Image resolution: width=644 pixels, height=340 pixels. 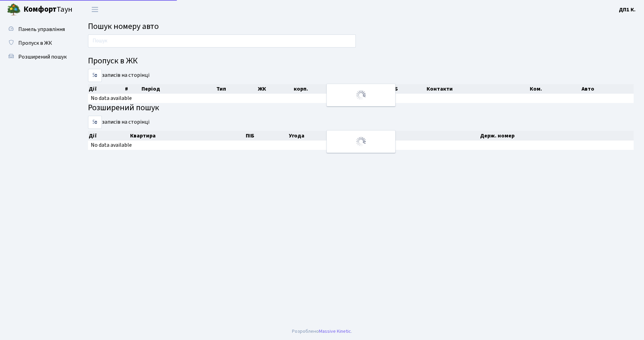 What do you see at coordinates (236, 89) in the screenshot?
I see `th: Тип` at bounding box center [236, 89].